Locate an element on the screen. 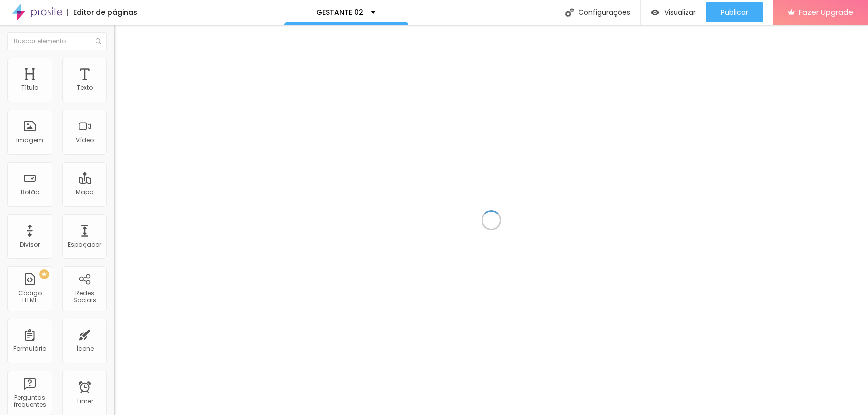  div: Texto is located at coordinates (84, 88).